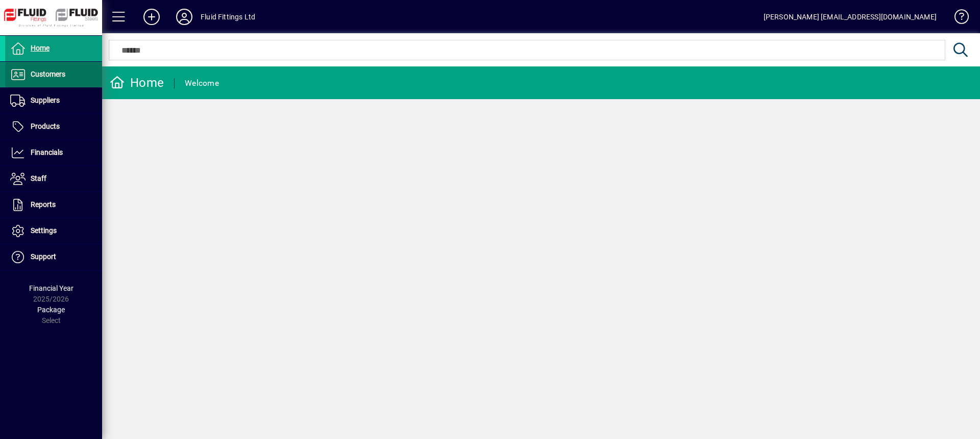  I want to click on div: Home, so click(137, 82).